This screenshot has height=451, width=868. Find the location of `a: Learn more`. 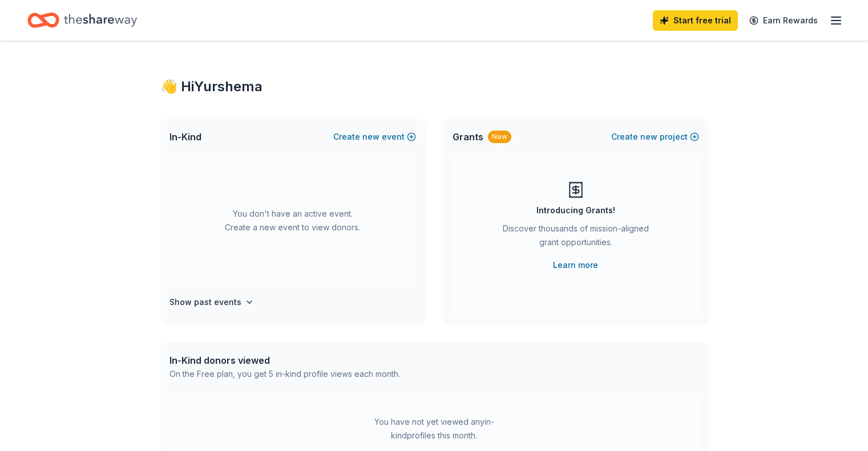

a: Learn more is located at coordinates (575, 265).